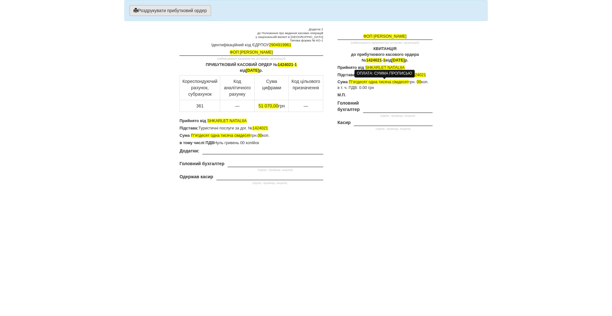 This screenshot has width=612, height=316. Describe the element at coordinates (170, 11) in the screenshot. I see `button: Роздрукувати прибутковий ордер` at that location.